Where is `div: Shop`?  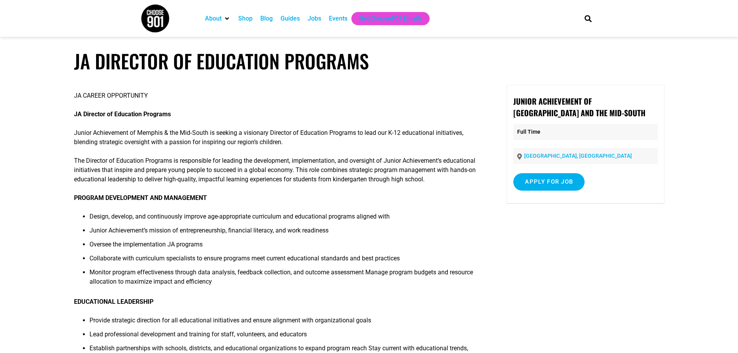 div: Shop is located at coordinates (245, 19).